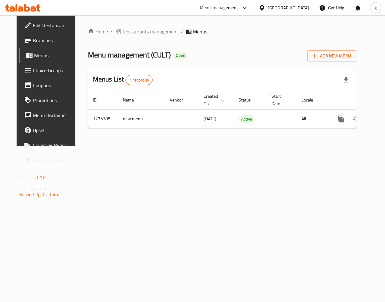 This screenshot has width=385, height=302. Describe the element at coordinates (141, 119) in the screenshot. I see `td: new menu` at that location.